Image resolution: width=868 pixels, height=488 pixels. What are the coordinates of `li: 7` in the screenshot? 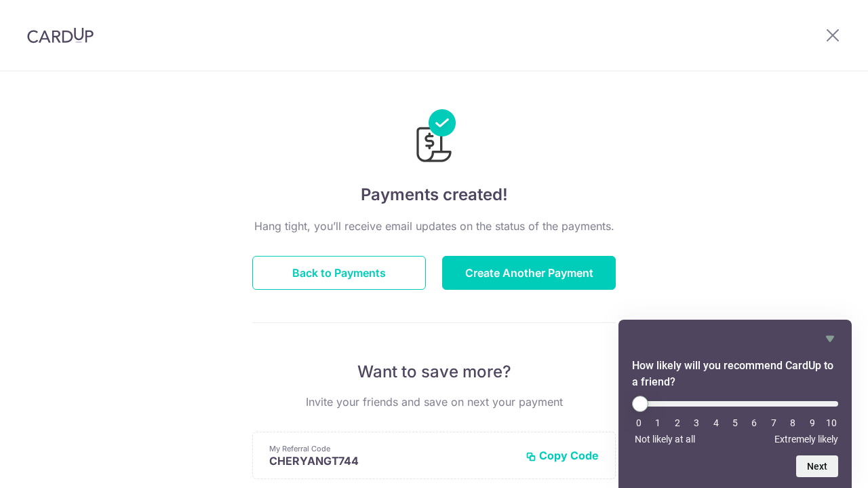 It's located at (774, 422).